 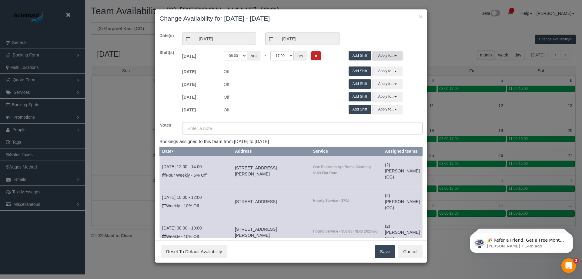 I want to click on button: Cancel, so click(x=410, y=251).